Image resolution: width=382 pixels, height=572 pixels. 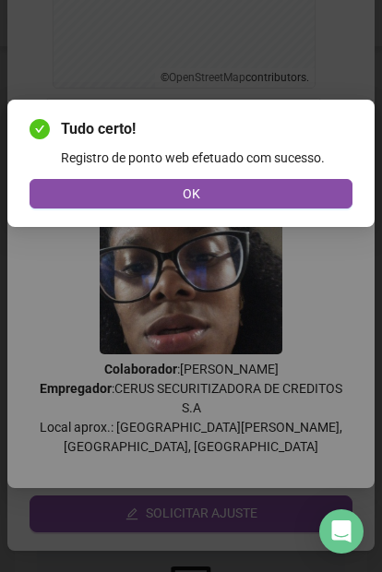 What do you see at coordinates (207, 158) in the screenshot?
I see `div: Registro de ponto web efetuado com sucesso.` at bounding box center [207, 158].